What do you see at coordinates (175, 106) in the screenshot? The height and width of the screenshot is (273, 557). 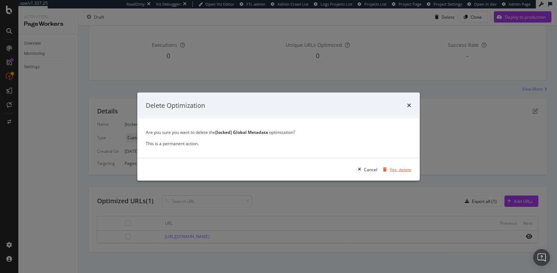 I see `div: Delete Optimization` at bounding box center [175, 106].